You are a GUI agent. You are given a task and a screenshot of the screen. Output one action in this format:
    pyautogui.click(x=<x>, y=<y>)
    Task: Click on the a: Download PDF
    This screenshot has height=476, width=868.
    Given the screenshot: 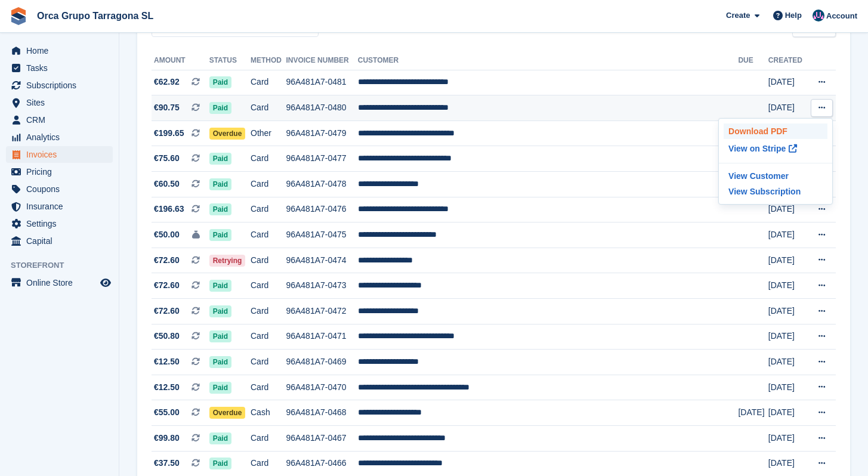 What is the action you would take?
    pyautogui.click(x=775, y=131)
    